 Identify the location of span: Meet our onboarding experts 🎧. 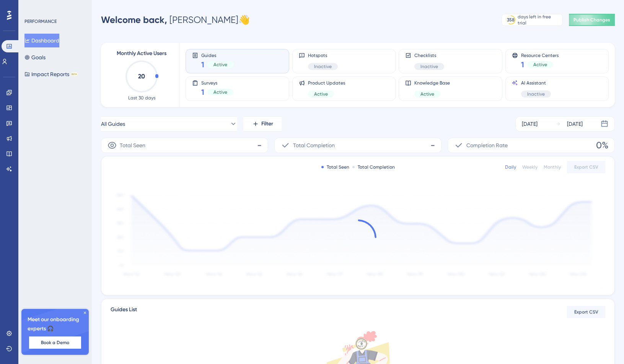
(55, 324).